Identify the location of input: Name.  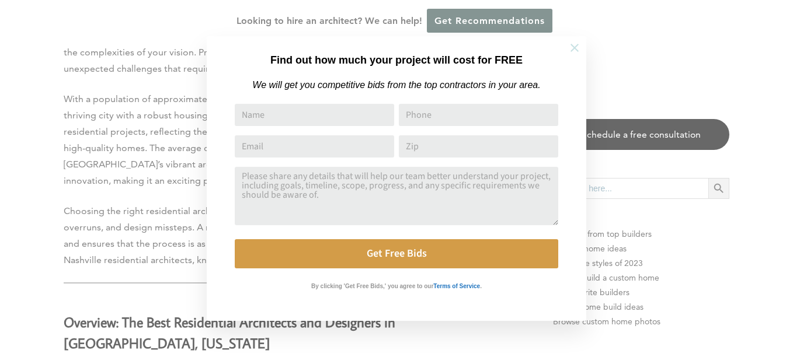
(314, 115).